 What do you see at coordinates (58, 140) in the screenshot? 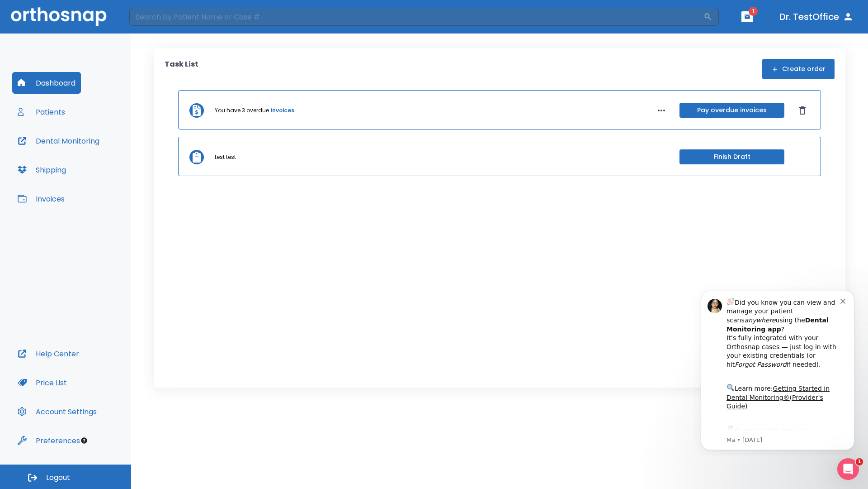
I see `button: Dental Monitoring` at bounding box center [58, 140].